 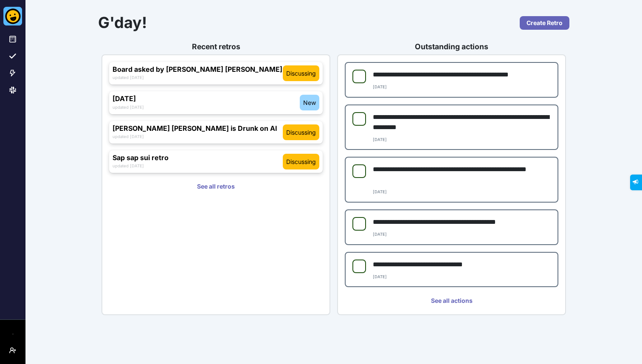 What do you see at coordinates (198, 157) in the screenshot?
I see `h3: Sap sap sui retro` at bounding box center [198, 157].